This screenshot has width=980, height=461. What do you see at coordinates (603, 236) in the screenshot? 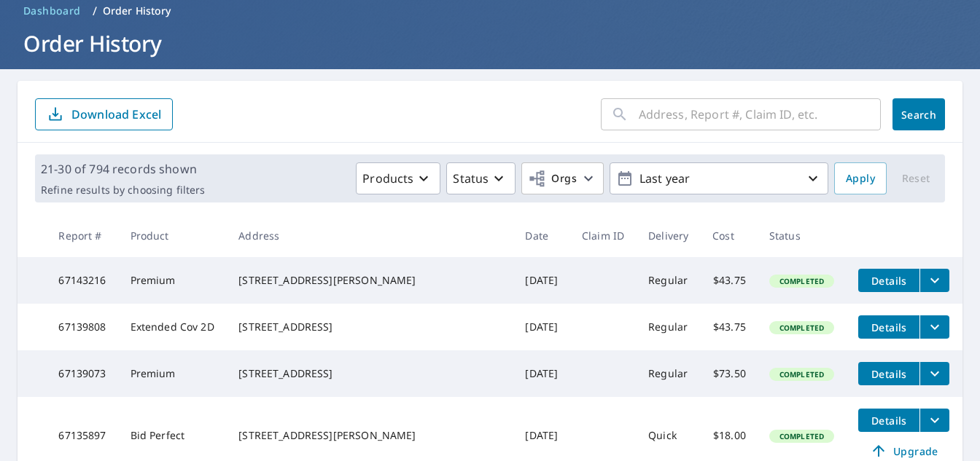
I see `th: Claim ID` at bounding box center [603, 236].